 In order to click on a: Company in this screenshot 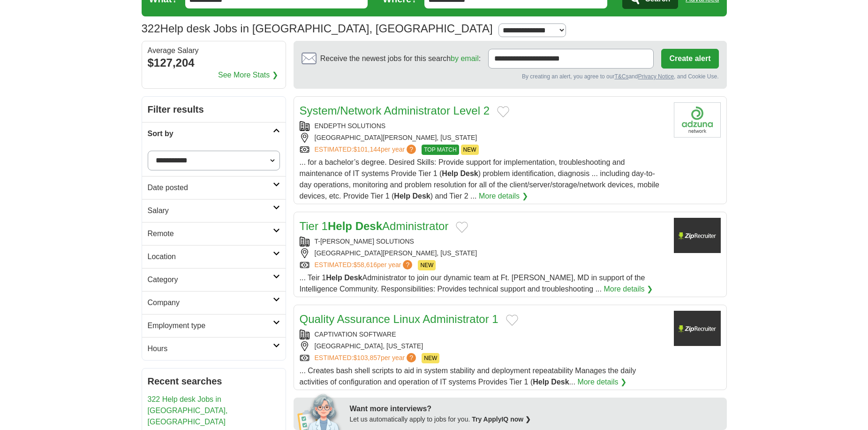, I will do `click(214, 302)`.